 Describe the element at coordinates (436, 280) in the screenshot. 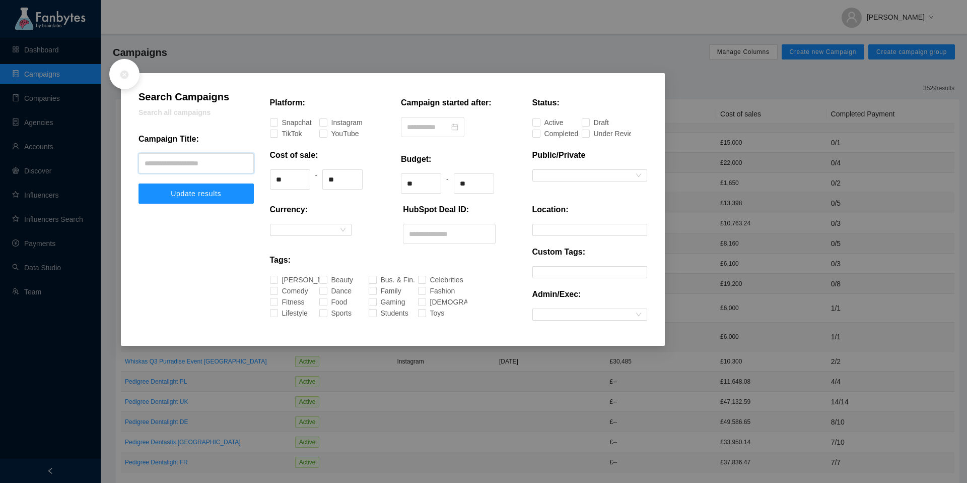

I see `div: Celebrities` at that location.